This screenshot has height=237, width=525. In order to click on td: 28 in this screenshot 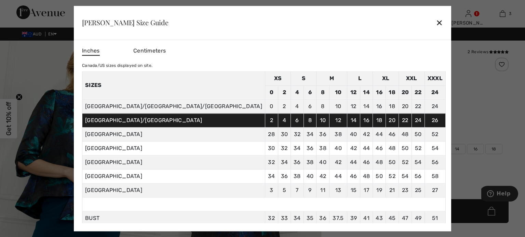, I will do `click(271, 134)`.